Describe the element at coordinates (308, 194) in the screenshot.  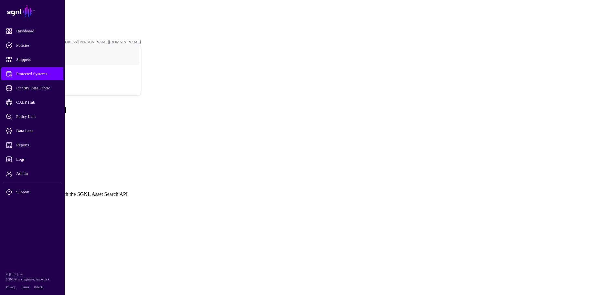
I see `p: Configure your transforms with the SGNL Asset Search API` at that location.